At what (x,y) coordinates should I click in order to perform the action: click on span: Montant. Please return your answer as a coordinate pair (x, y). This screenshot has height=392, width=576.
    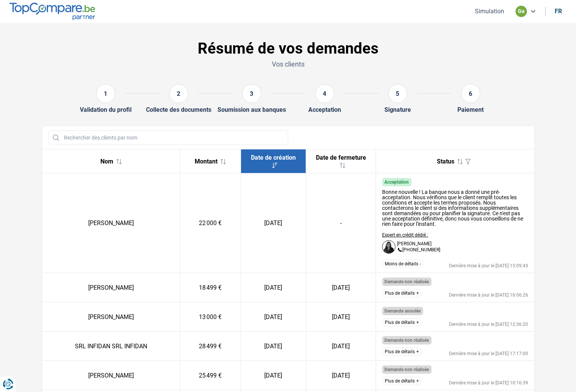
    Looking at the image, I should click on (206, 161).